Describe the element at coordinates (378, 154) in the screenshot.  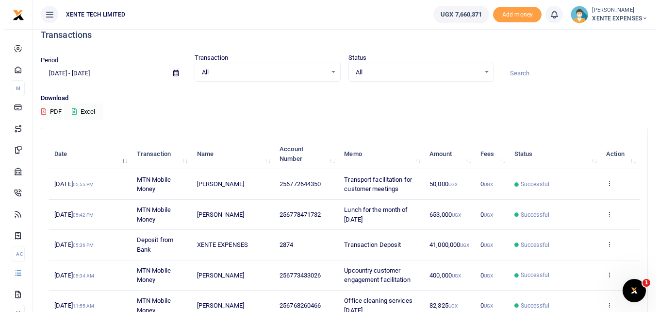
I see `th: Memo: activate to sort column ascending` at that location.